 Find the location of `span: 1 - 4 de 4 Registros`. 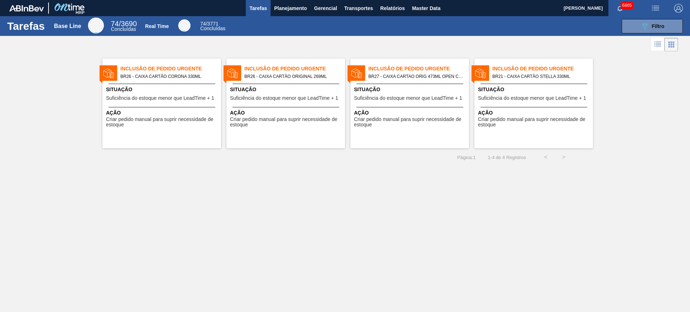

span: 1 - 4 de 4 Registros is located at coordinates (506, 157).